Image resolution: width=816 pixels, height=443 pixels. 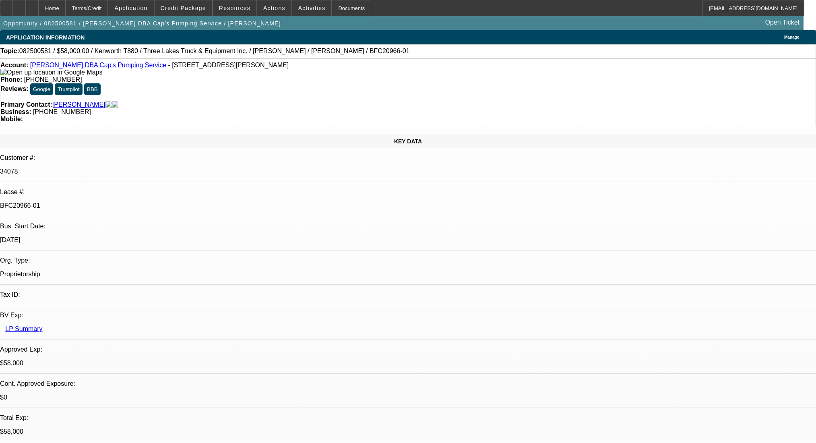 What do you see at coordinates (51, 72) in the screenshot?
I see `a: View Google Maps` at bounding box center [51, 72].